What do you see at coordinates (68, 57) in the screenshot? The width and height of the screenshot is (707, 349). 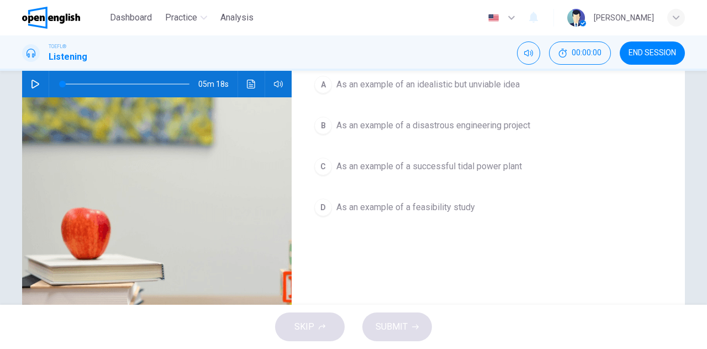 I see `h1: Listening` at bounding box center [68, 57].